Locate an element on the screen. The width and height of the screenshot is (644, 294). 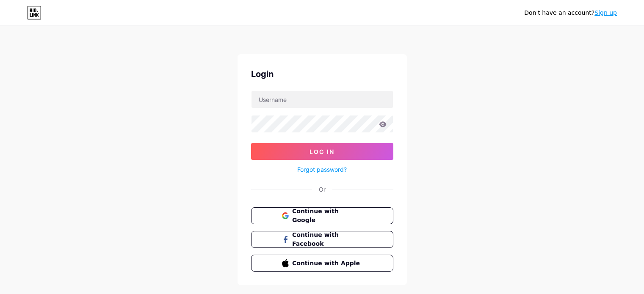
span: Log In is located at coordinates (322, 151).